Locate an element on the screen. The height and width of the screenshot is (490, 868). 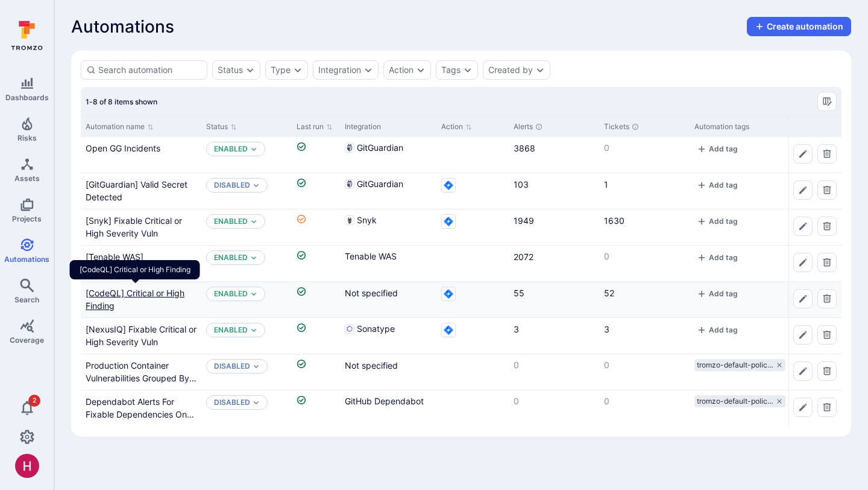
button: Type is located at coordinates (280, 70).